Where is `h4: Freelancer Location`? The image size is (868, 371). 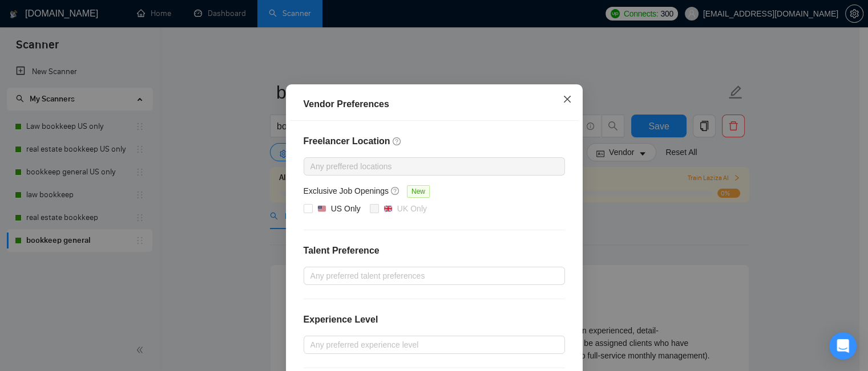
h4: Freelancer Location is located at coordinates (435, 142).